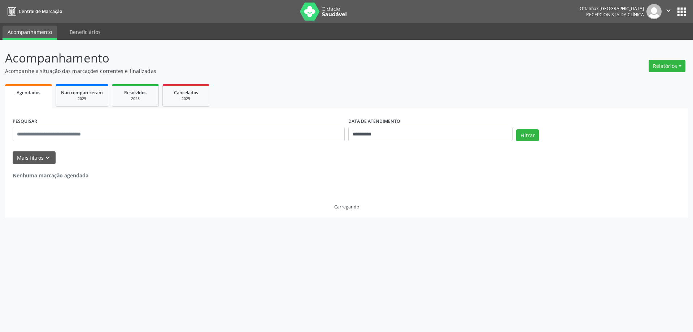 This screenshot has width=693, height=332. What do you see at coordinates (667, 66) in the screenshot?
I see `button: Relatórios` at bounding box center [667, 66].